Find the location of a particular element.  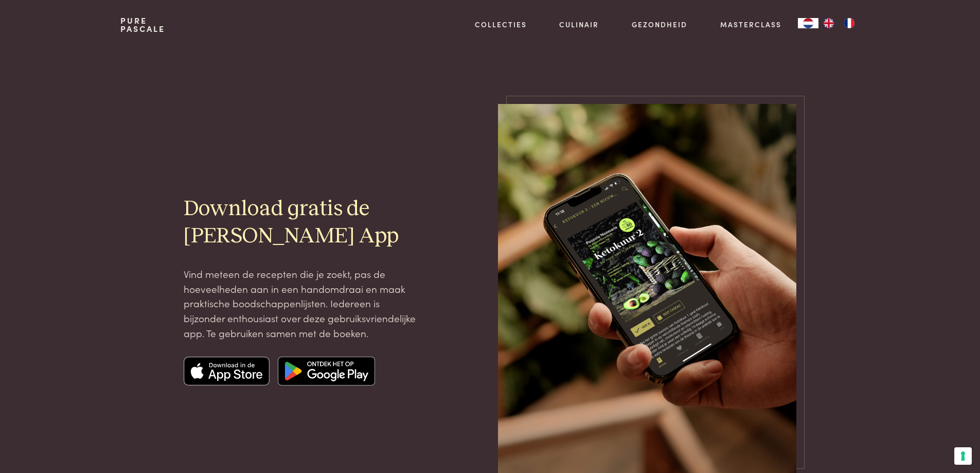

p: Vind meteen de recepten die je zoekt, pas de hoeveelheden aan in een handomdraai en maak praktisc... is located at coordinates (301, 303).